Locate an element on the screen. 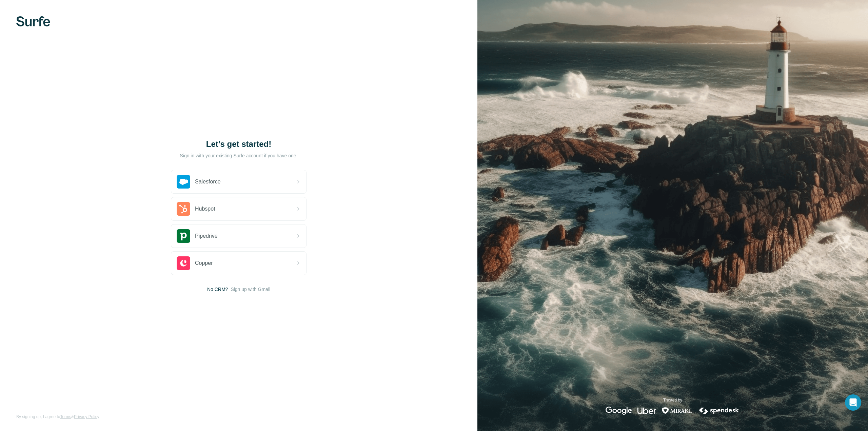 This screenshot has height=431, width=868. div: Open Intercom Messenger is located at coordinates (853, 403).